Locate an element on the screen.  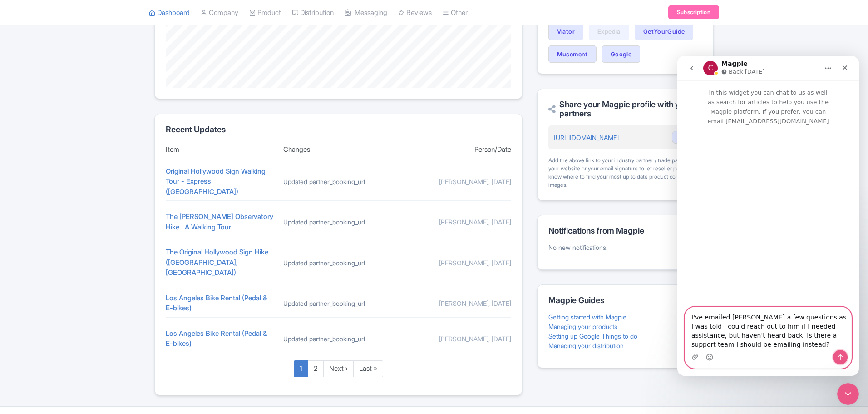
div: Close is located at coordinates (168, 12).